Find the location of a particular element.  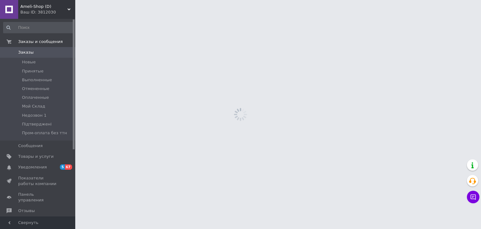

span: 5 is located at coordinates (62, 167).